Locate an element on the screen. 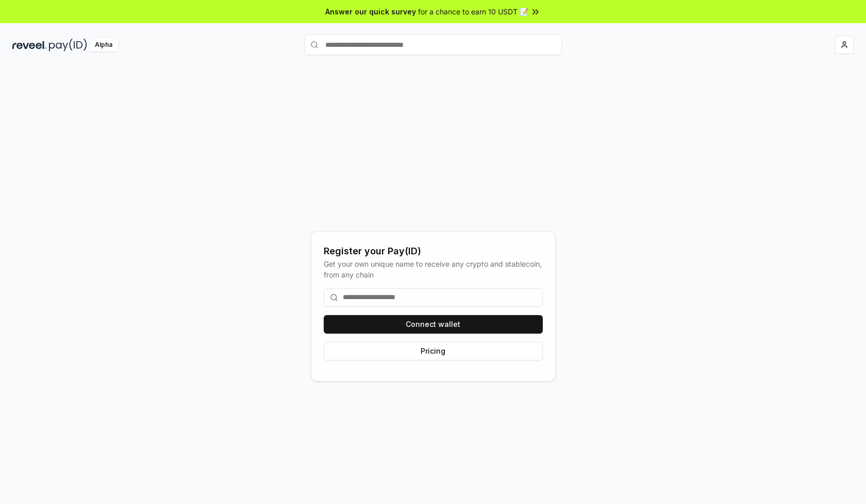  span: for a chance to earn 10 USDT 📝 is located at coordinates (473, 11).